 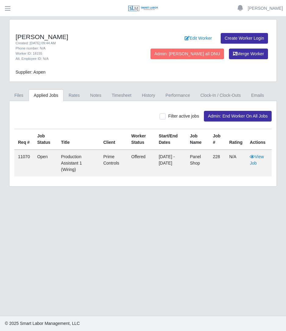 I want to click on th: Job Name, so click(x=197, y=139).